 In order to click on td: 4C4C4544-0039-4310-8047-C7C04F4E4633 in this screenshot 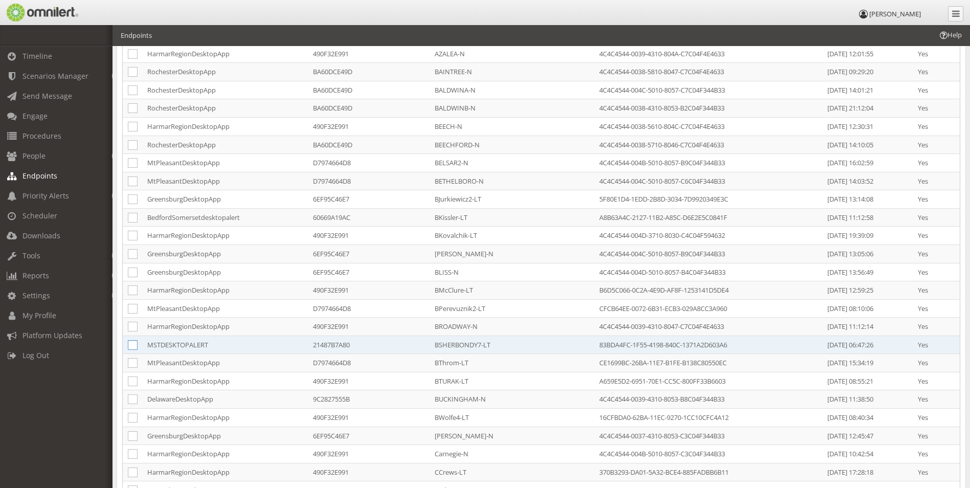, I will do `click(708, 327)`.